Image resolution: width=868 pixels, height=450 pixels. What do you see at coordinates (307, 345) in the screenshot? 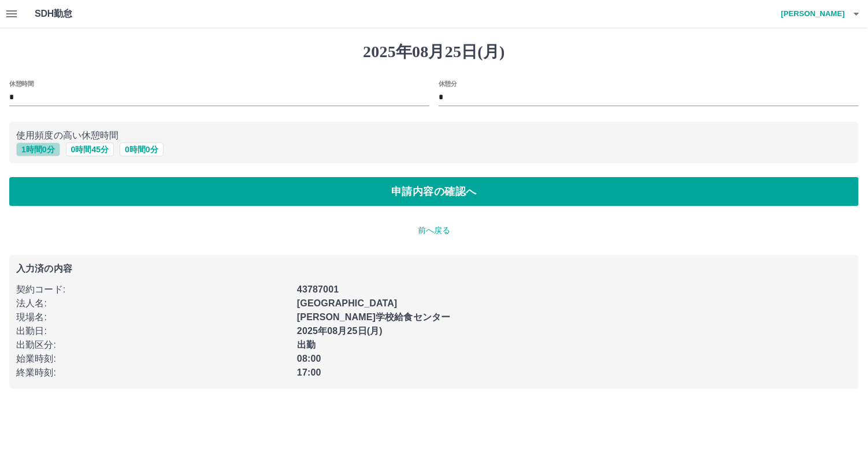
I see `b: 出勤` at bounding box center [307, 345].